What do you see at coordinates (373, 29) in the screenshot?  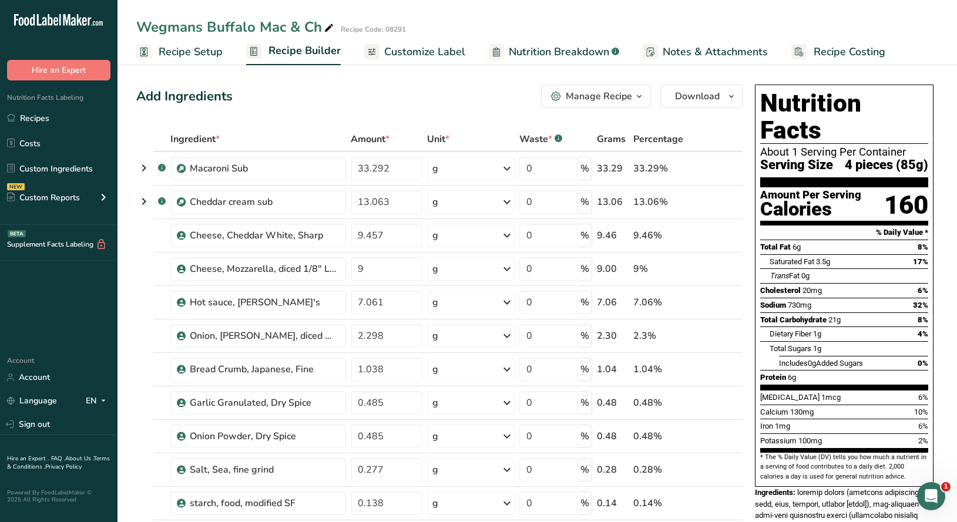 I see `div: Recipe Code: 08291` at bounding box center [373, 29].